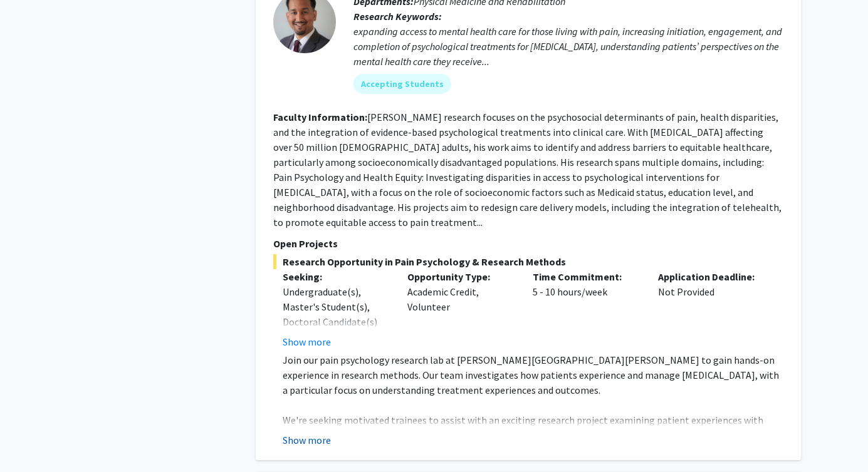 This screenshot has height=472, width=868. What do you see at coordinates (461, 309) in the screenshot?
I see `div: Academic Credit, Volunteer` at bounding box center [461, 309].